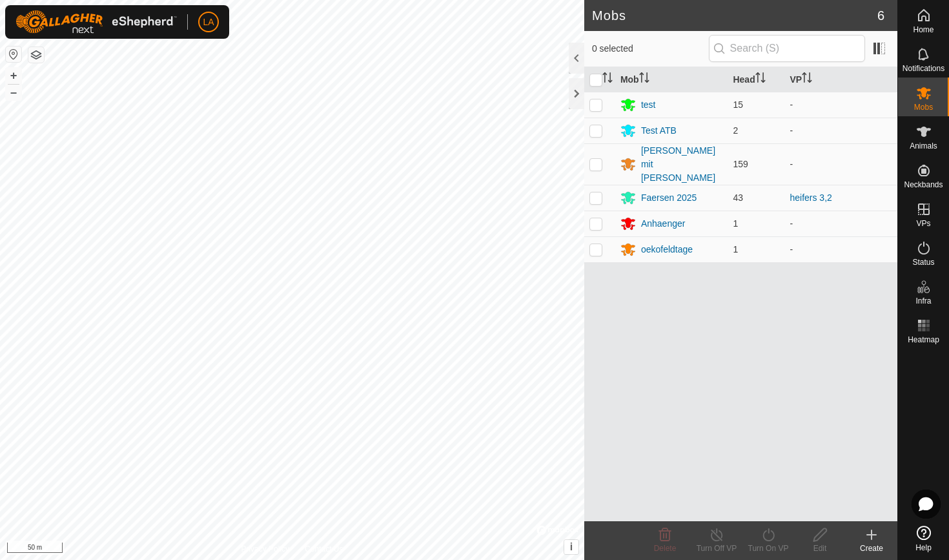 Image resolution: width=949 pixels, height=560 pixels. Describe the element at coordinates (672, 80) in the screenshot. I see `th: Mob` at that location.